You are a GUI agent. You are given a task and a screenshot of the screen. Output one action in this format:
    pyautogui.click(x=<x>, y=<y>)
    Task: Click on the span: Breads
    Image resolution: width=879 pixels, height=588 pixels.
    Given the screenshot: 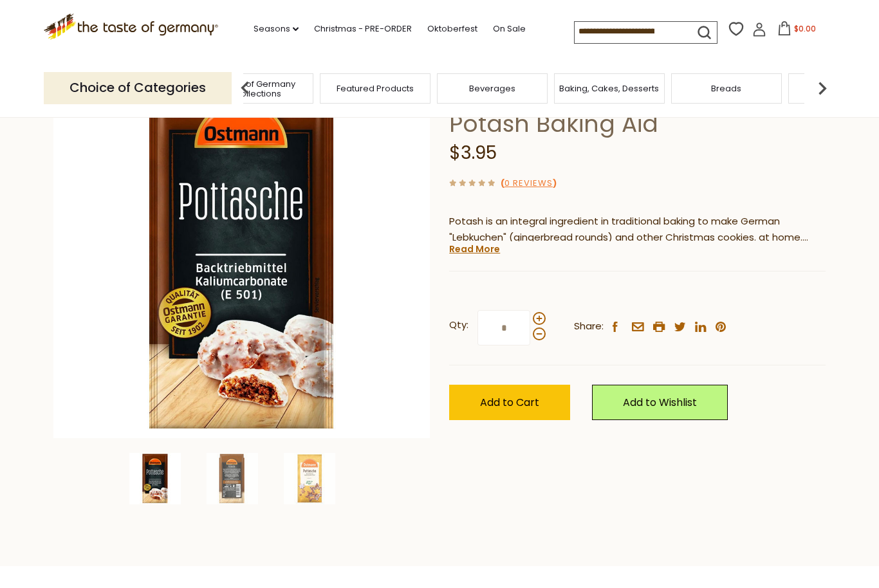 What is the action you would take?
    pyautogui.click(x=725, y=88)
    